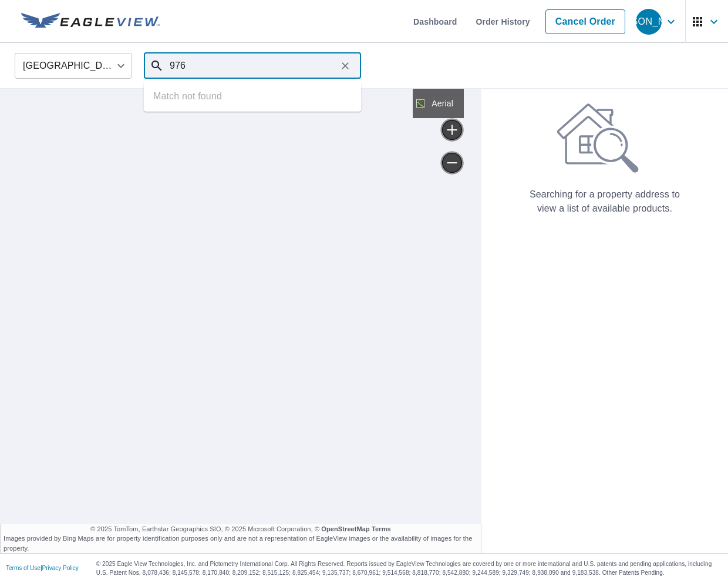  I want to click on img: EV Logo, so click(91, 22).